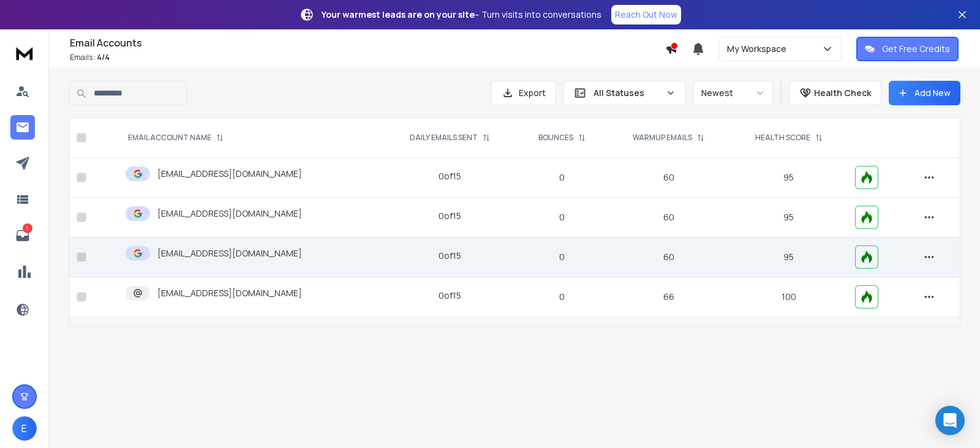 Image resolution: width=980 pixels, height=448 pixels. Describe the element at coordinates (27, 228) in the screenshot. I see `p: 1` at that location.